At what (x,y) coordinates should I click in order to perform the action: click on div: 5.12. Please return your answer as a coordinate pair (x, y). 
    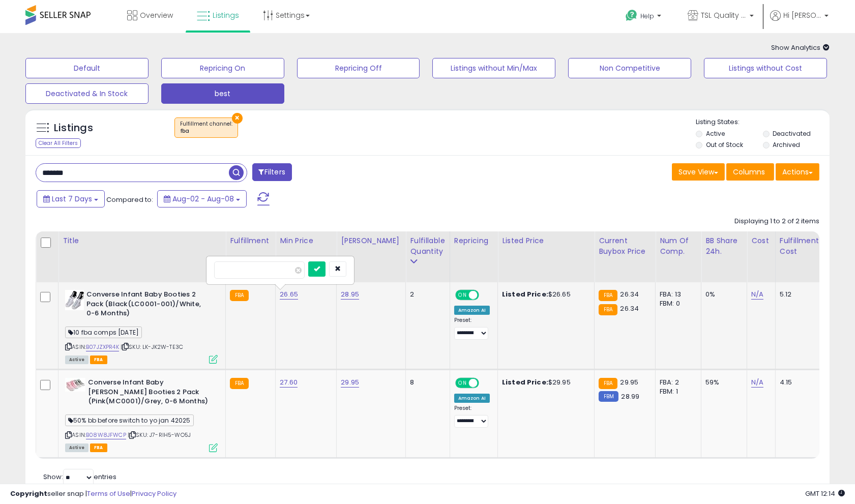
    Looking at the image, I should click on (798, 295).